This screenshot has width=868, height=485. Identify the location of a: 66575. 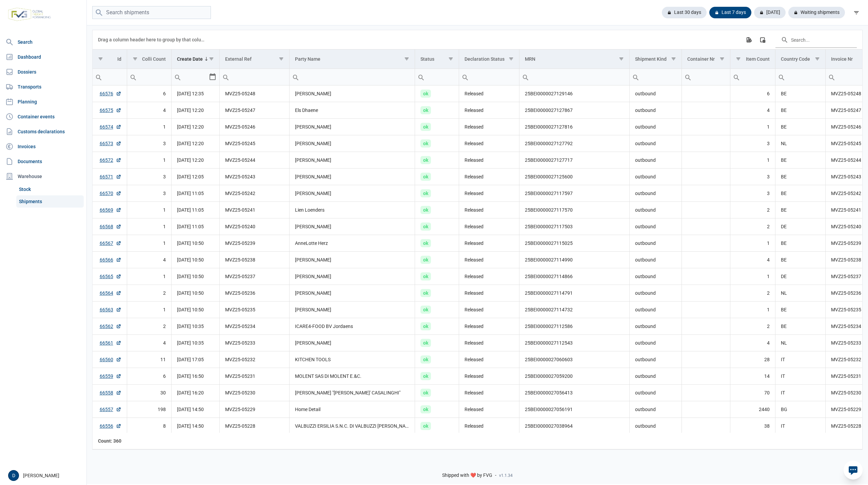
(111, 110).